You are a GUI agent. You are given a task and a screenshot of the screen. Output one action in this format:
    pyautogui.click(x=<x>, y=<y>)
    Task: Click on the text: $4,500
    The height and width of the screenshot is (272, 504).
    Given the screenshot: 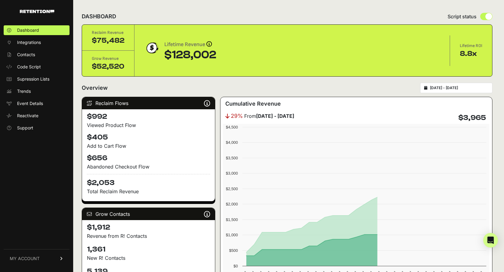 What is the action you would take?
    pyautogui.click(x=232, y=127)
    